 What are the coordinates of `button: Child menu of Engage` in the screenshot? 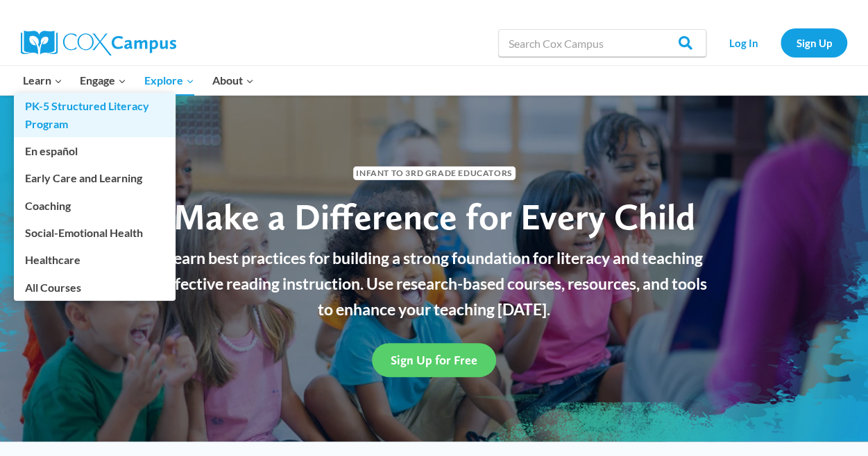 It's located at (103, 80).